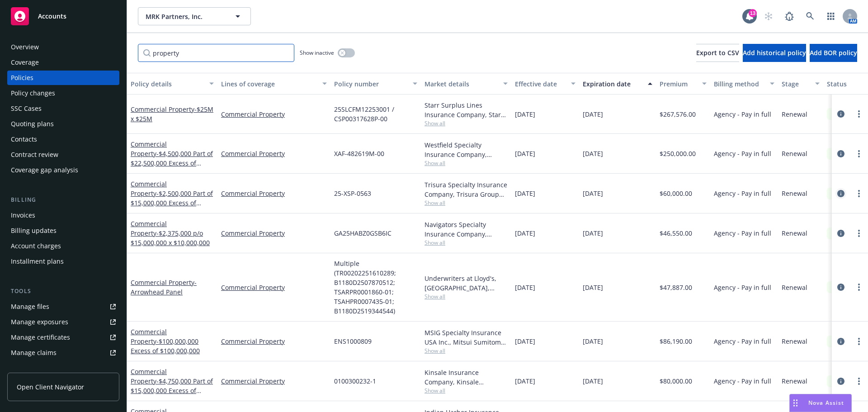 The width and height of the screenshot is (868, 412). Describe the element at coordinates (63, 140) in the screenshot. I see `a: Contacts` at that location.